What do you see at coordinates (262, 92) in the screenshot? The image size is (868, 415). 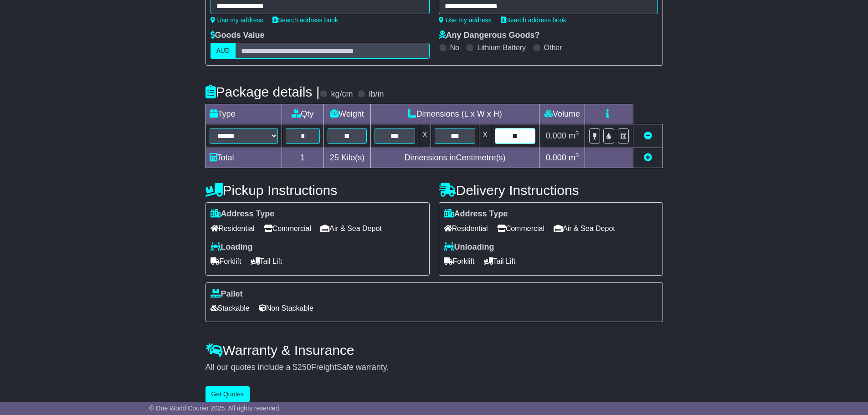 I see `h4: Package details |` at bounding box center [262, 92].